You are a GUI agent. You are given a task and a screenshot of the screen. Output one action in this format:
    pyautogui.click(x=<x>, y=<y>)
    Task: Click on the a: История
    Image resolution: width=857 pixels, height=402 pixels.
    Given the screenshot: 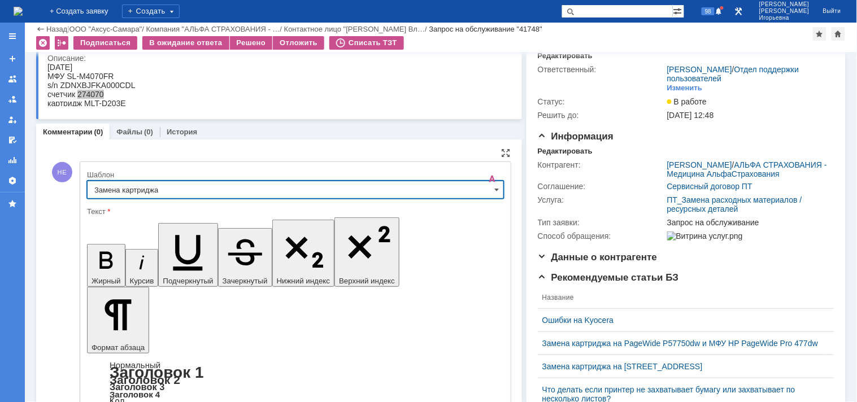 What is the action you would take?
    pyautogui.click(x=182, y=132)
    